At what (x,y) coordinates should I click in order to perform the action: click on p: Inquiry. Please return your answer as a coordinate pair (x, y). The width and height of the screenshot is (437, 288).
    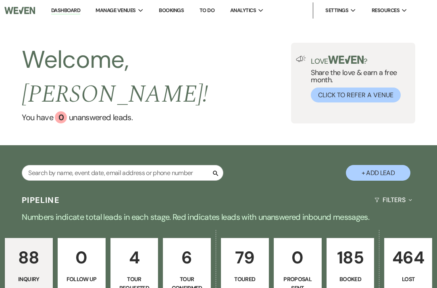
    Looking at the image, I should click on (29, 279).